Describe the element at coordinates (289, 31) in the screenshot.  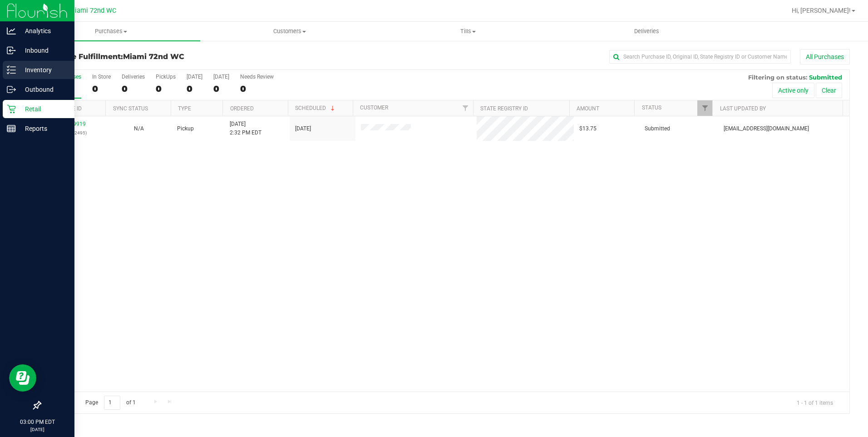
I see `span: Customers` at that location.